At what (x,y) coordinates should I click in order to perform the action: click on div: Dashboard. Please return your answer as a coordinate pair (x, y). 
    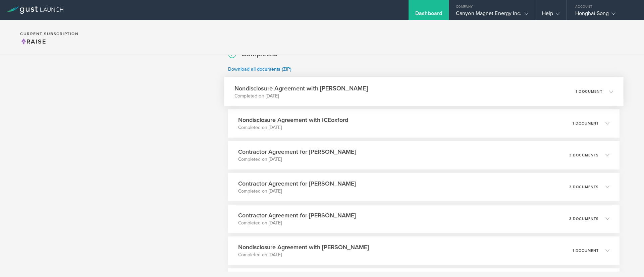
    Looking at the image, I should click on (429, 15).